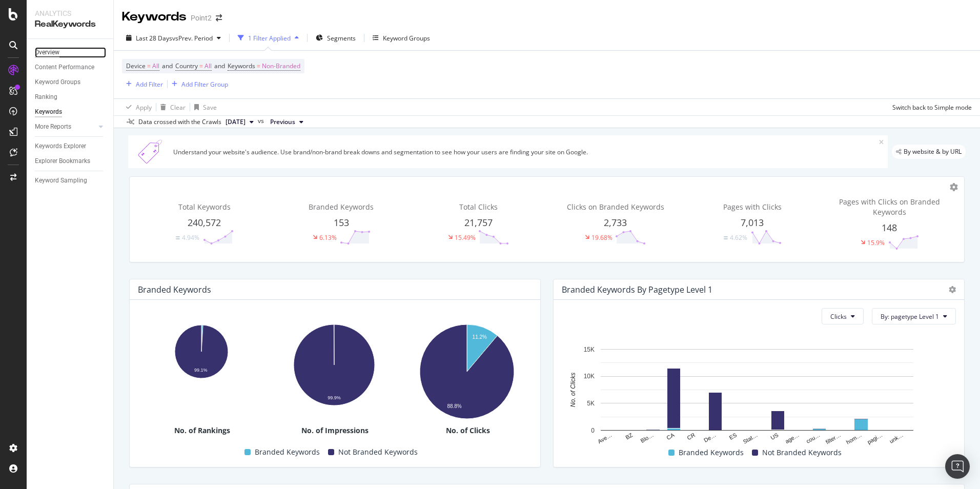 This screenshot has width=980, height=489. Describe the element at coordinates (589, 377) in the screenshot. I see `text: 10K` at that location.